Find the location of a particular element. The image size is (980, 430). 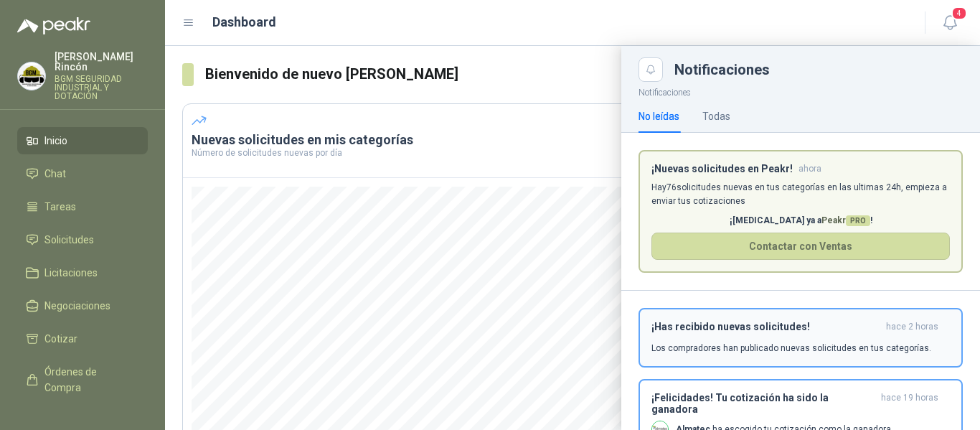

div: Todas is located at coordinates (716, 116).